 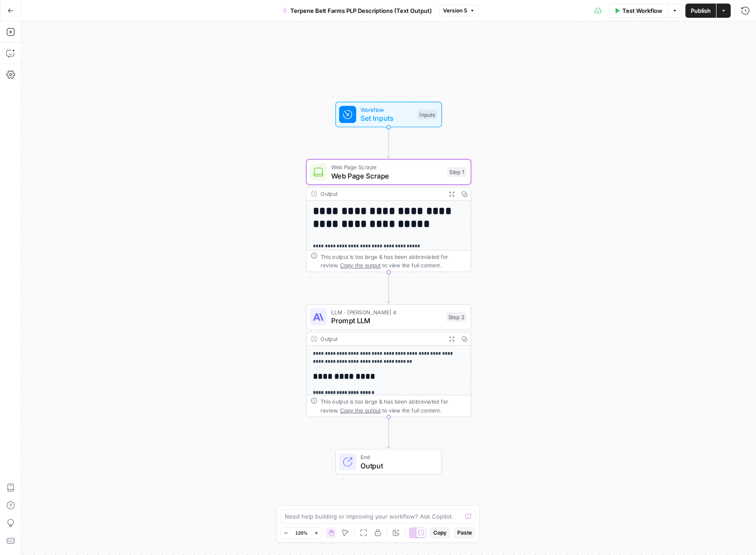 What do you see at coordinates (440, 533) in the screenshot?
I see `button: Copy` at bounding box center [440, 533].